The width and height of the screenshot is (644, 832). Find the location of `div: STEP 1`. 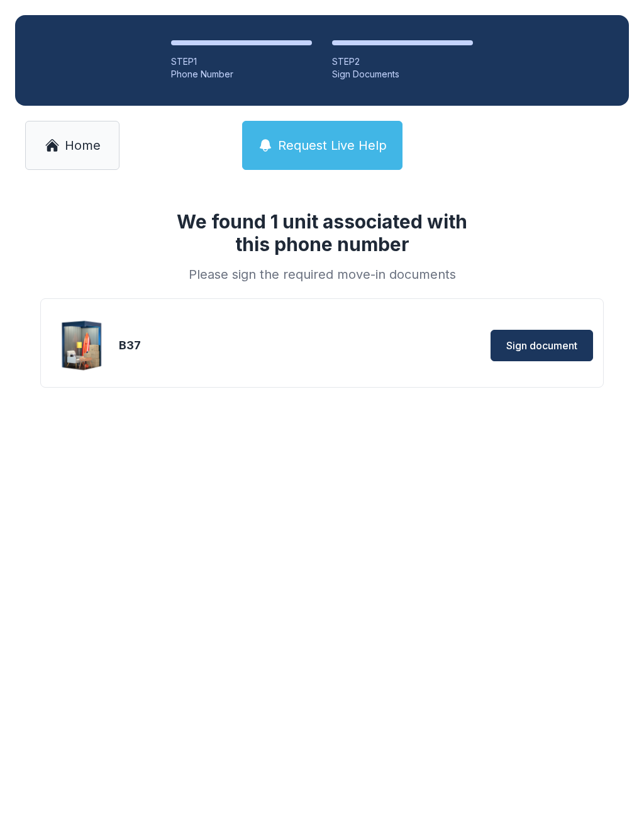

div: STEP 1 is located at coordinates (242, 61).